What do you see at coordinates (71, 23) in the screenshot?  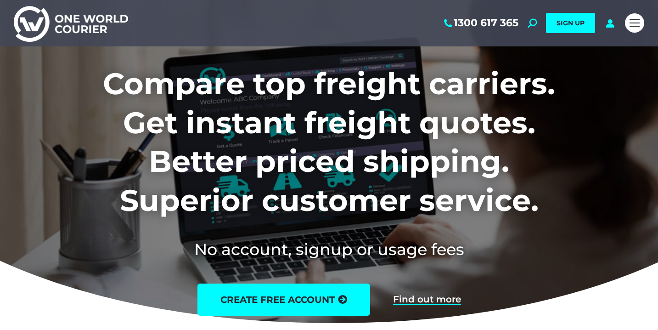 I see `img: One World Courier` at bounding box center [71, 23].